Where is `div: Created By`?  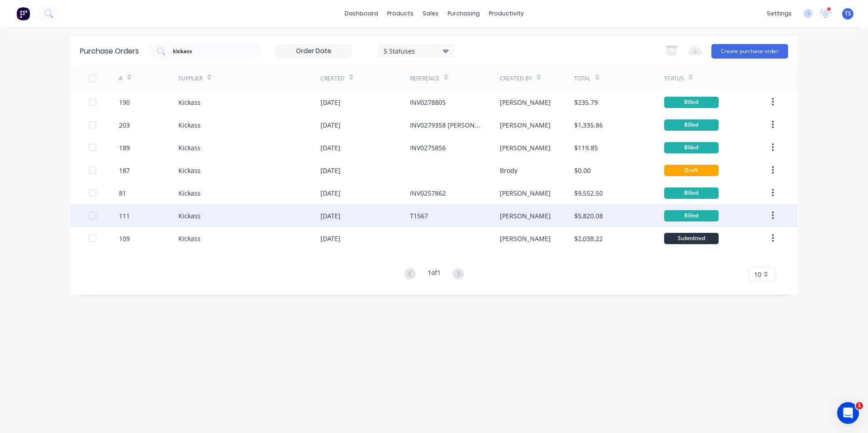
div: Created By is located at coordinates (516, 79).